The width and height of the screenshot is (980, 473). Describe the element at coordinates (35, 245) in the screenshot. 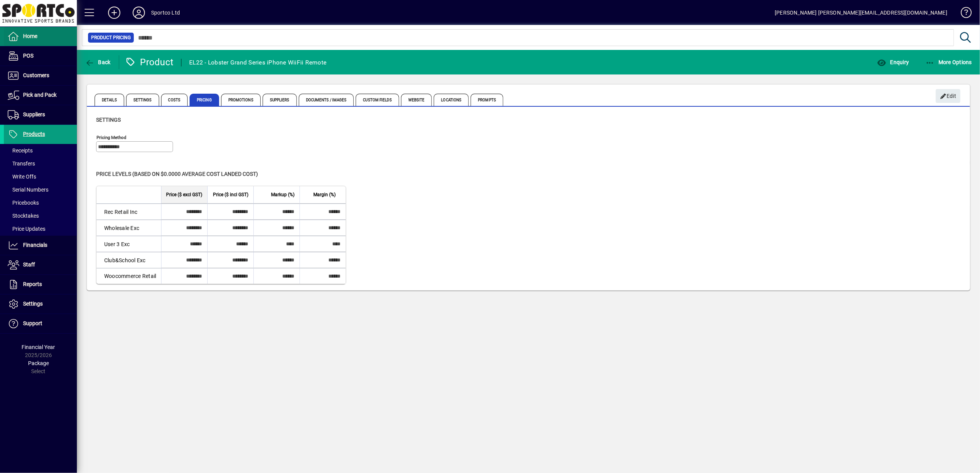

I see `span: Financials` at that location.